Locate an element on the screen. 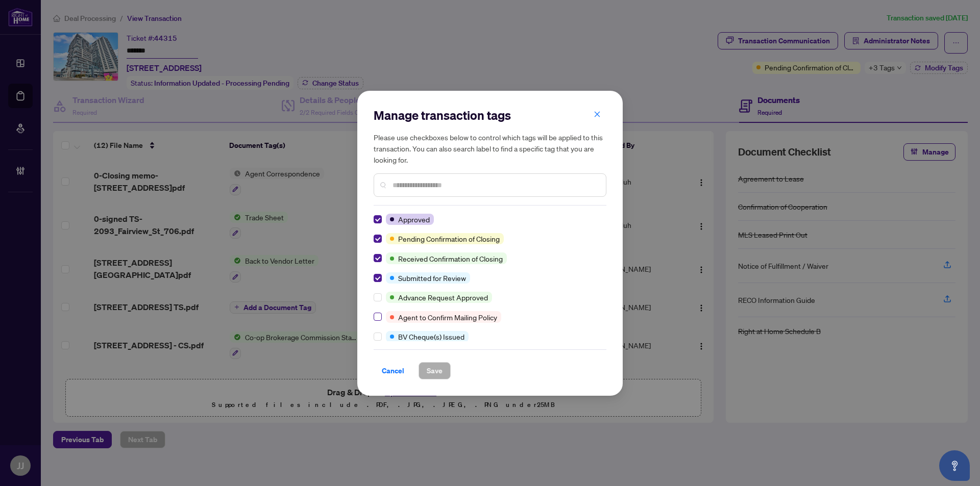 This screenshot has width=980, height=486. span: Submitted for Review is located at coordinates (432, 278).